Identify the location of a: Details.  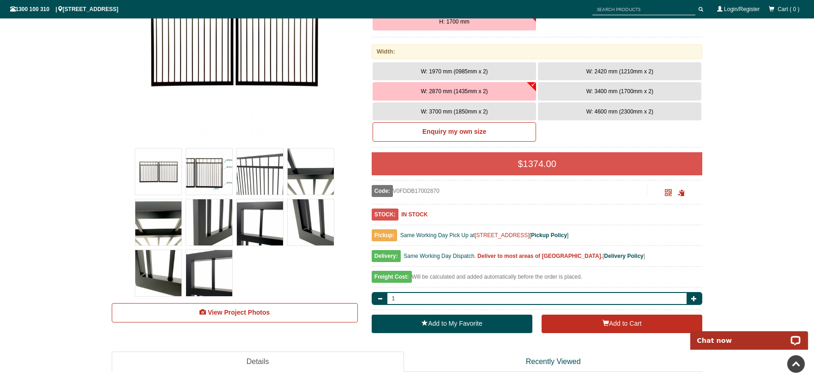
(258, 362).